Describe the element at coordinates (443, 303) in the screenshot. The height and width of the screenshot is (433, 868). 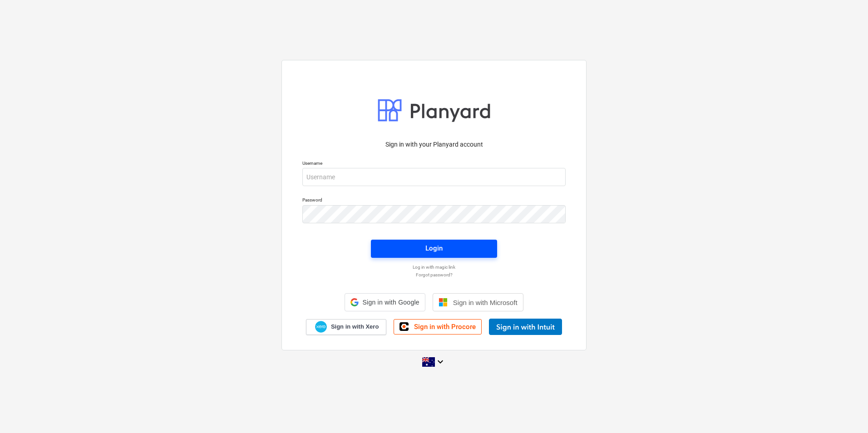
I see `img: Microsoft logo` at that location.